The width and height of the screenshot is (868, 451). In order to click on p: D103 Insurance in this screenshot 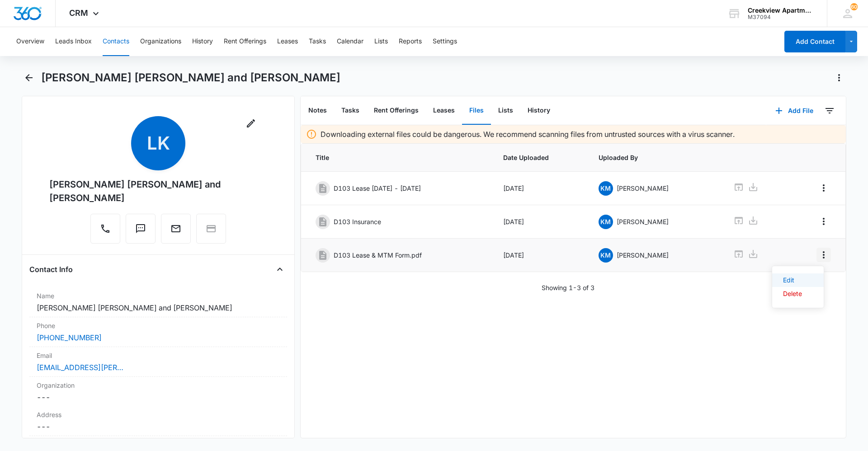, I will do `click(357, 221)`.